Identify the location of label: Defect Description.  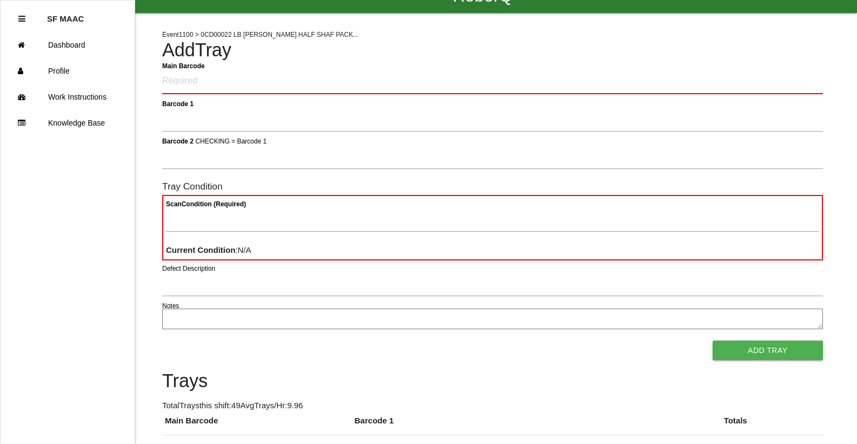
(189, 268).